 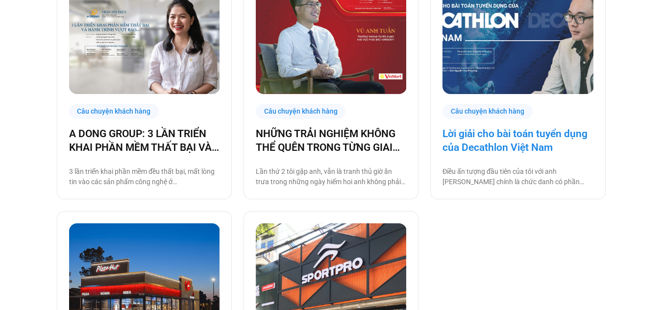 What do you see at coordinates (331, 177) in the screenshot?
I see `p: Lần thứ 2 tôi gặp anh, vẫn là tranh thủ giờ ăn trưa trong những ngày hiếm hoi anh không phải đi c...` at bounding box center [331, 177].